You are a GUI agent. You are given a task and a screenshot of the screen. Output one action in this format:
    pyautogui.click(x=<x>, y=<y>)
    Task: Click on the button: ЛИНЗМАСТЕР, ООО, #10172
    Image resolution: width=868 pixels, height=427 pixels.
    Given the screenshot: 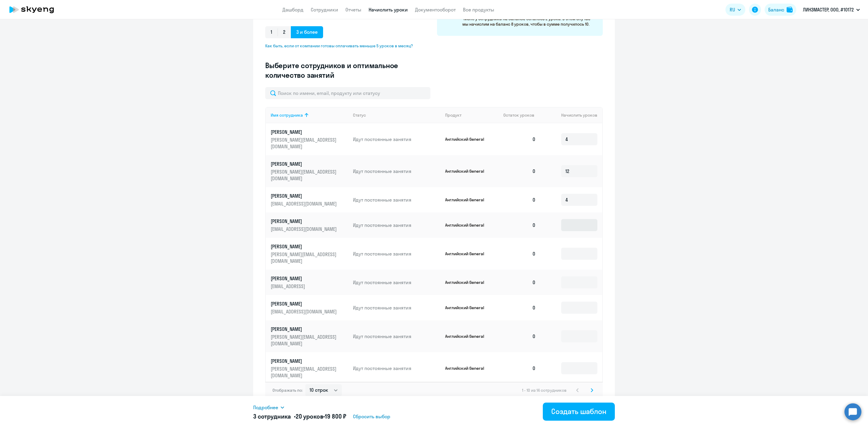 What is the action you would take?
    pyautogui.click(x=831, y=10)
    